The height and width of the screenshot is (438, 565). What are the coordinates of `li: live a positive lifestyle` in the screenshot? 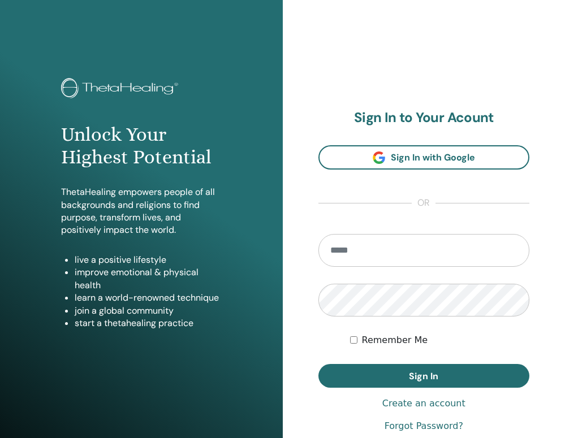 It's located at (148, 260).